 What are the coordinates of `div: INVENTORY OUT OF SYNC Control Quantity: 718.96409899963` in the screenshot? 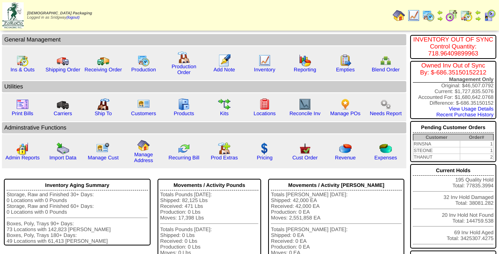 It's located at (453, 47).